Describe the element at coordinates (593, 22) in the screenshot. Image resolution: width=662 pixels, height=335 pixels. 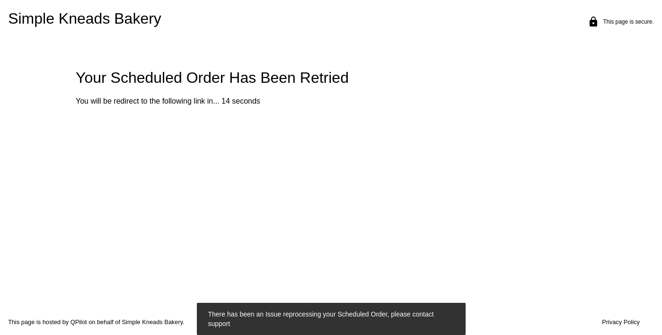
I see `mat-icon: lock` at that location.